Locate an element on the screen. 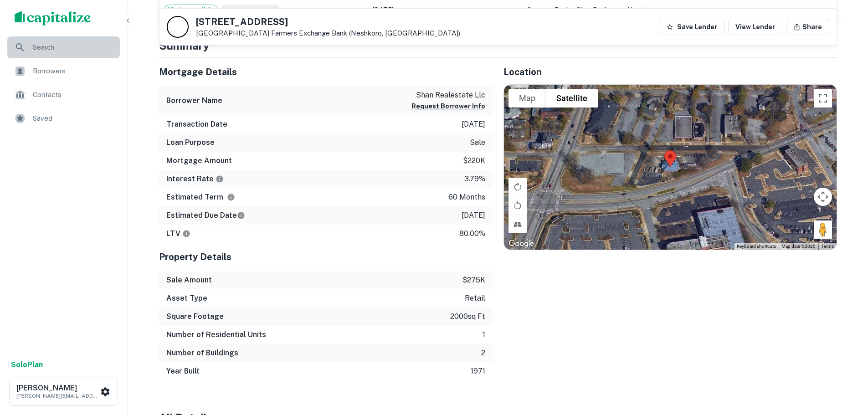  p: 60 months is located at coordinates (466, 197).